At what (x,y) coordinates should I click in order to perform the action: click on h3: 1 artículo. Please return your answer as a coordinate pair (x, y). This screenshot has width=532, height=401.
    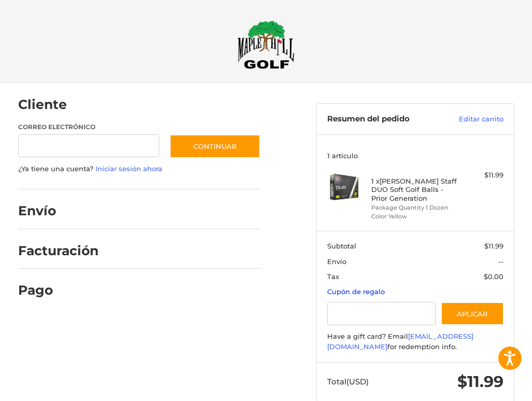
    Looking at the image, I should click on (415, 155).